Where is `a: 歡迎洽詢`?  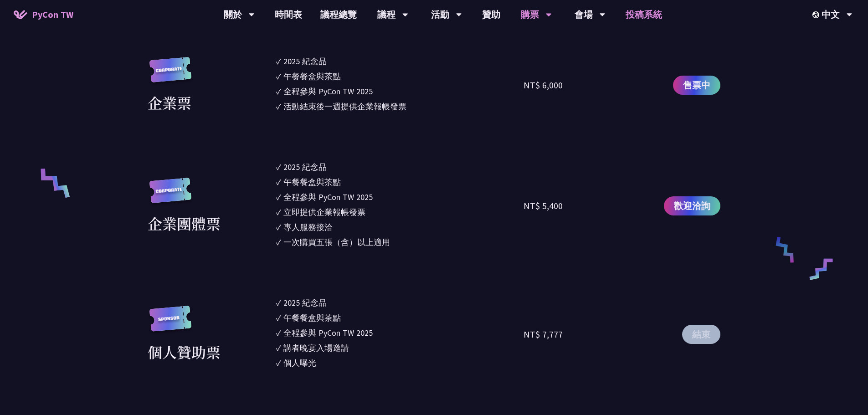 a: 歡迎洽詢 is located at coordinates (693, 206).